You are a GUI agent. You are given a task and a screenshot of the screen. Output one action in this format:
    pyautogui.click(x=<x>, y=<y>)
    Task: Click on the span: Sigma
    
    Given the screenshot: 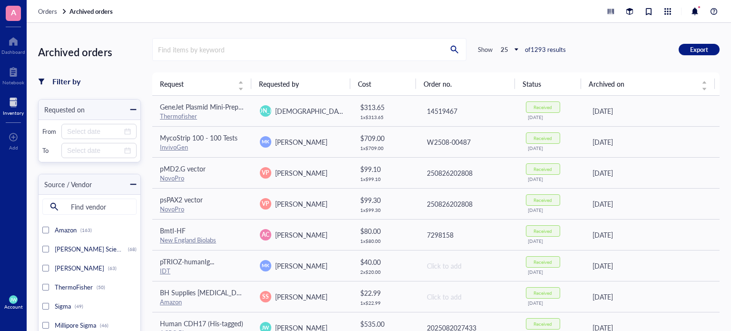 What is the action you would take?
    pyautogui.click(x=63, y=305)
    